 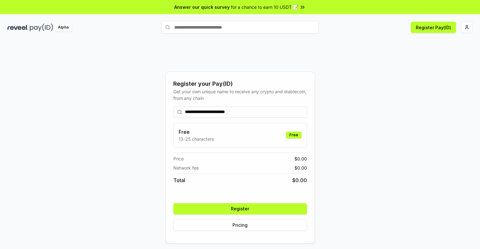 What do you see at coordinates (179, 181) in the screenshot?
I see `span: Total` at bounding box center [179, 181].